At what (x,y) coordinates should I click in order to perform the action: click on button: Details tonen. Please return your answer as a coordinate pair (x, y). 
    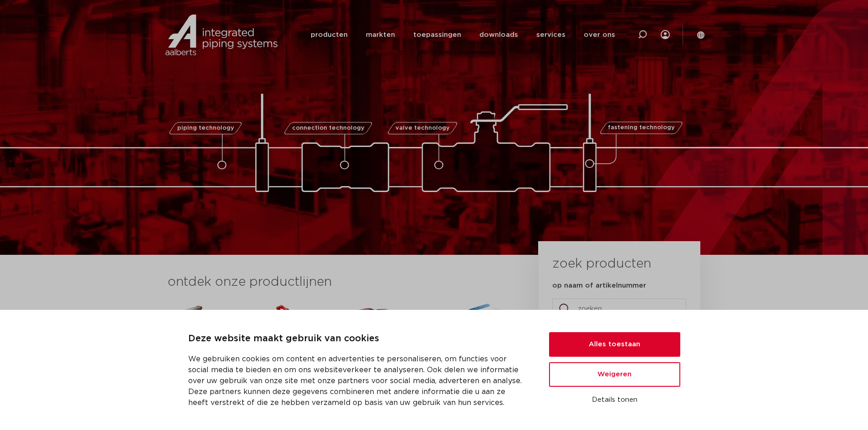
    Looking at the image, I should click on (615, 400).